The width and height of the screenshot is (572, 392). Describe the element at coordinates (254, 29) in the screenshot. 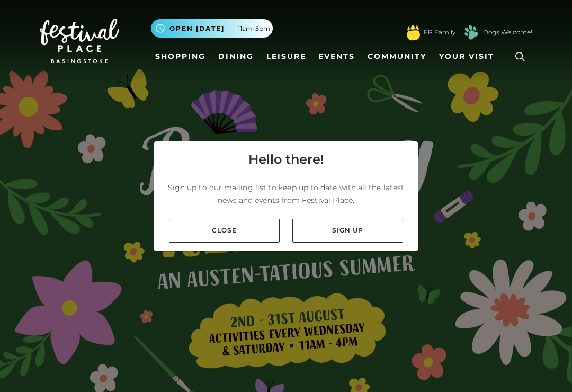

I see `span: 11am-5pm` at that location.